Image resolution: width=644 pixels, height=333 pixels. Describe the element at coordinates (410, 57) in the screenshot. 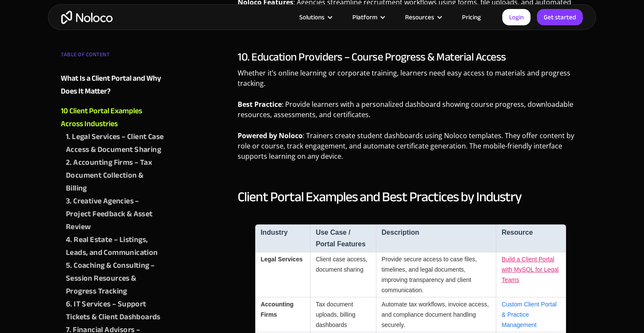

I see `h3: 10. Education Providers – Course Progress & Material Access` at that location.